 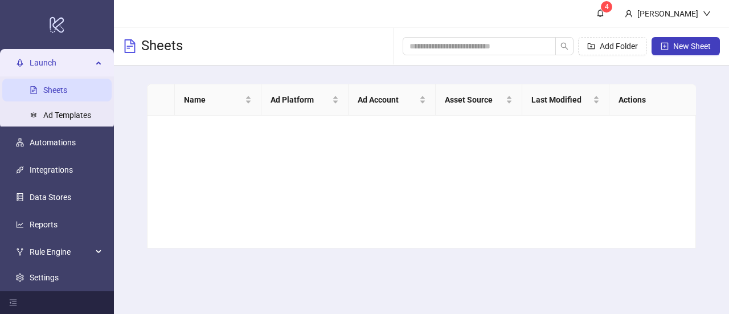 I want to click on span: fork, so click(x=20, y=252).